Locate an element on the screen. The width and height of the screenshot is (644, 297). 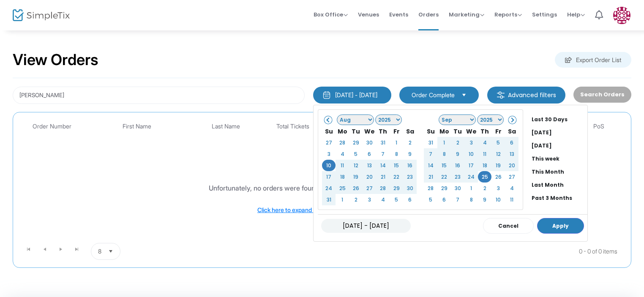
span: Click here to expand your search to the last year is located at coordinates (322, 209).